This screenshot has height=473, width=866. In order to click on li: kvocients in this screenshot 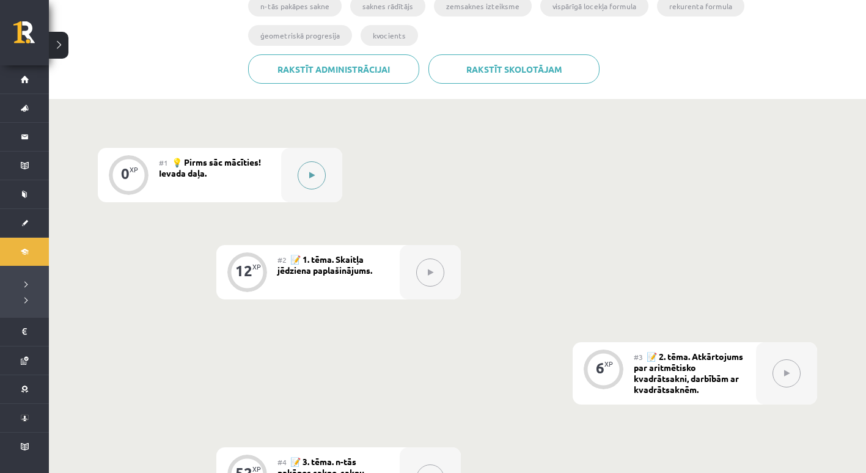, I will do `click(389, 35)`.